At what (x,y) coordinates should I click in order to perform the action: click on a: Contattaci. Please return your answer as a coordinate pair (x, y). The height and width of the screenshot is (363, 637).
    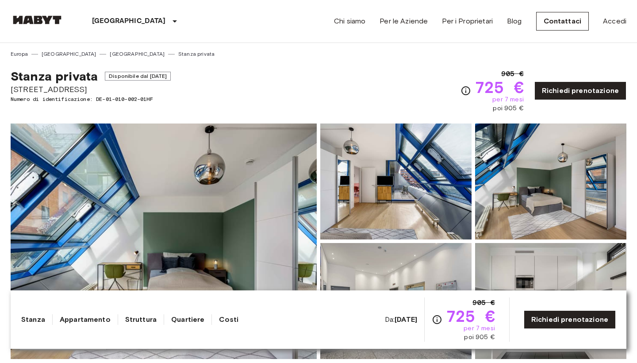
    Looking at the image, I should click on (563, 21).